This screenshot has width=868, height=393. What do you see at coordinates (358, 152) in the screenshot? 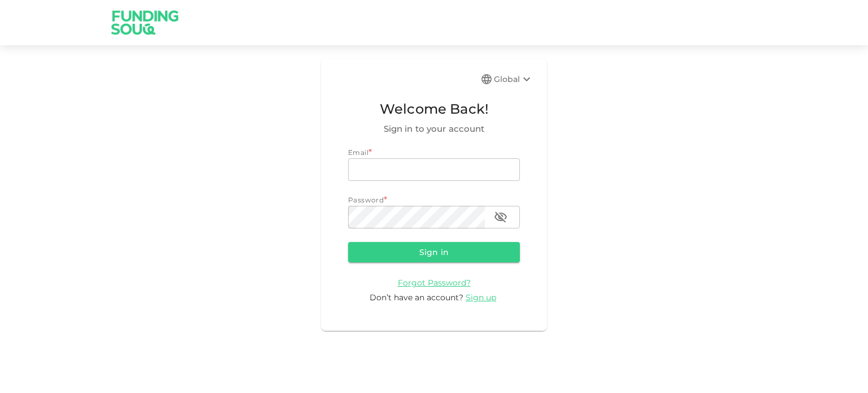
I see `span: Email` at bounding box center [358, 152].